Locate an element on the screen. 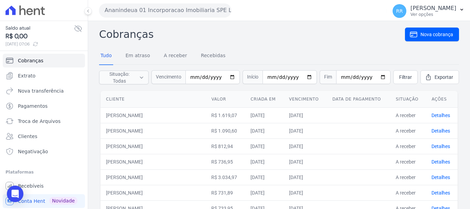 Image resolution: width=470 pixels, height=209 pixels. a: Nova transferência is located at coordinates (44, 91).